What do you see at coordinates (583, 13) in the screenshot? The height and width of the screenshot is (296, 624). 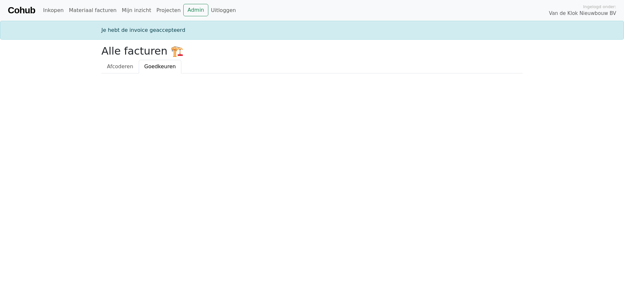 I see `span: Van de Klok Nieuwbouw BV` at bounding box center [583, 13].